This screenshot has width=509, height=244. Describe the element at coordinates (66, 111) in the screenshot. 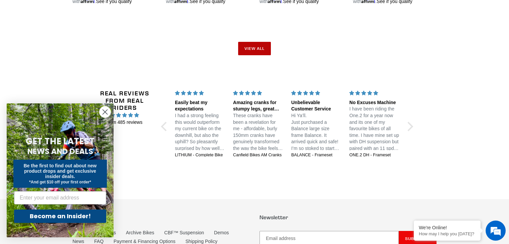

I see `span: We're online!` at that location.